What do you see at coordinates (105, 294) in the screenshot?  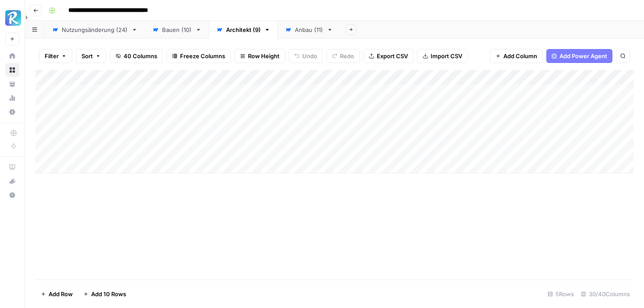 I see `button: Add 10 Rows` at bounding box center [105, 294].